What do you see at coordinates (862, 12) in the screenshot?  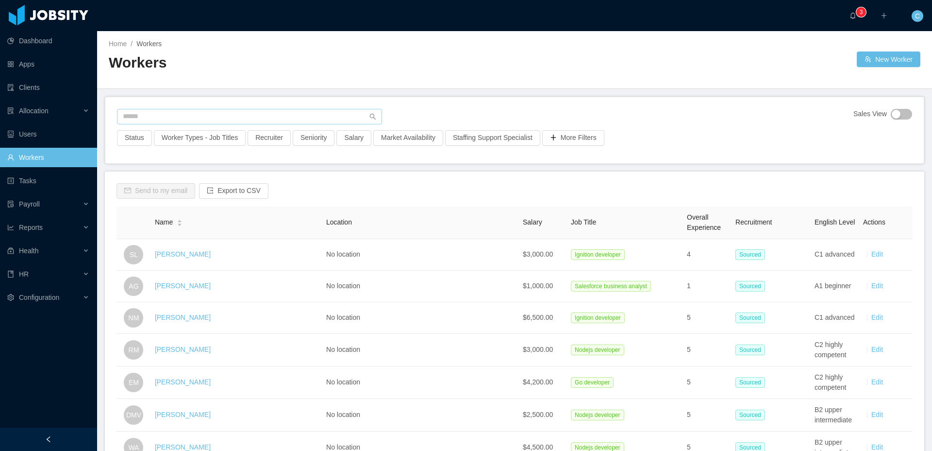 I see `p: 3` at bounding box center [862, 12].